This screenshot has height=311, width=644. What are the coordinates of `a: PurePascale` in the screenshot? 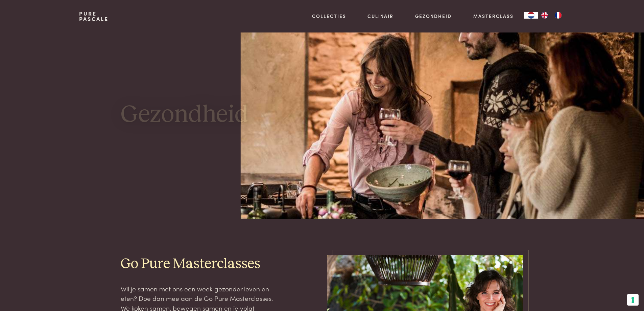 It's located at (94, 16).